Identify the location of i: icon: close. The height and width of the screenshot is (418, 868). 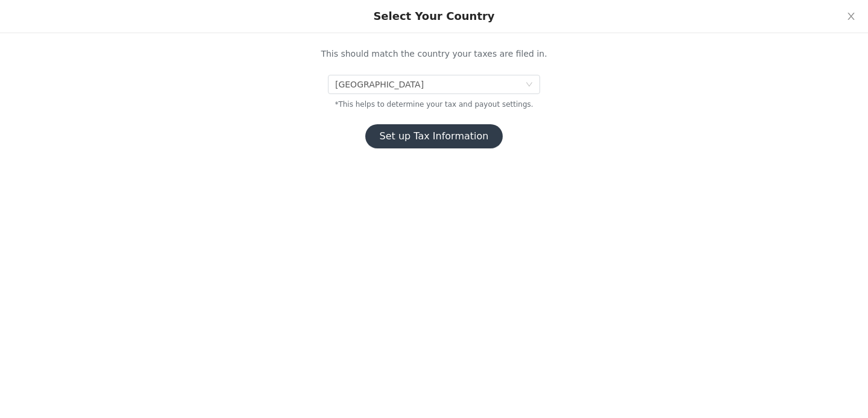
(852, 16).